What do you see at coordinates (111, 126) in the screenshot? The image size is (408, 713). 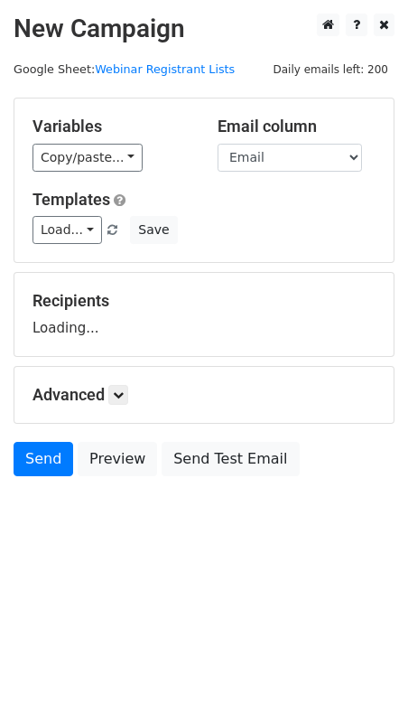 I see `h5: Variables` at bounding box center [111, 126].